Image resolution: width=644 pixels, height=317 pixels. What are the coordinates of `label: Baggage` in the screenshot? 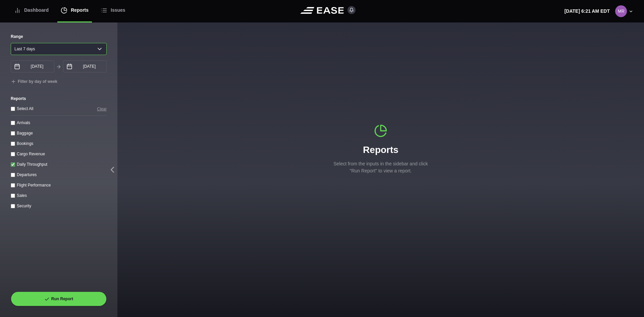 It's located at (25, 133).